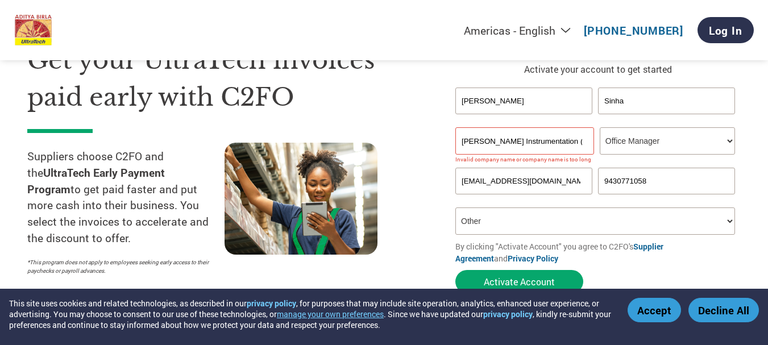 The height and width of the screenshot is (345, 768). Describe the element at coordinates (724, 310) in the screenshot. I see `button: Decline All` at that location.